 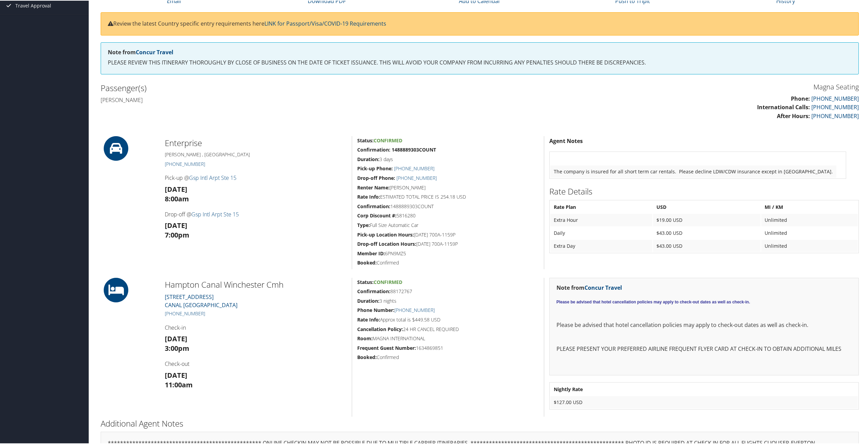 What do you see at coordinates (448, 215) in the screenshot?
I see `h5: 5816280` at bounding box center [448, 215].